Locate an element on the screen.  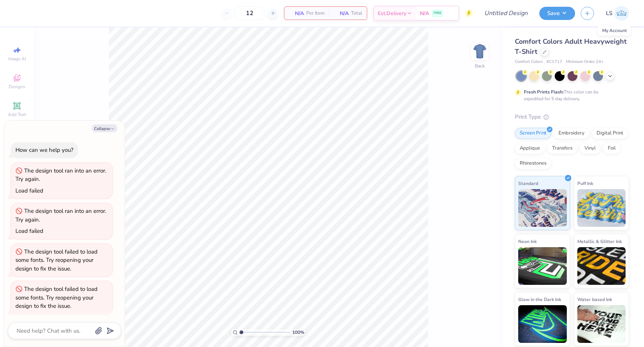
img: Neon Ink is located at coordinates (542, 266).